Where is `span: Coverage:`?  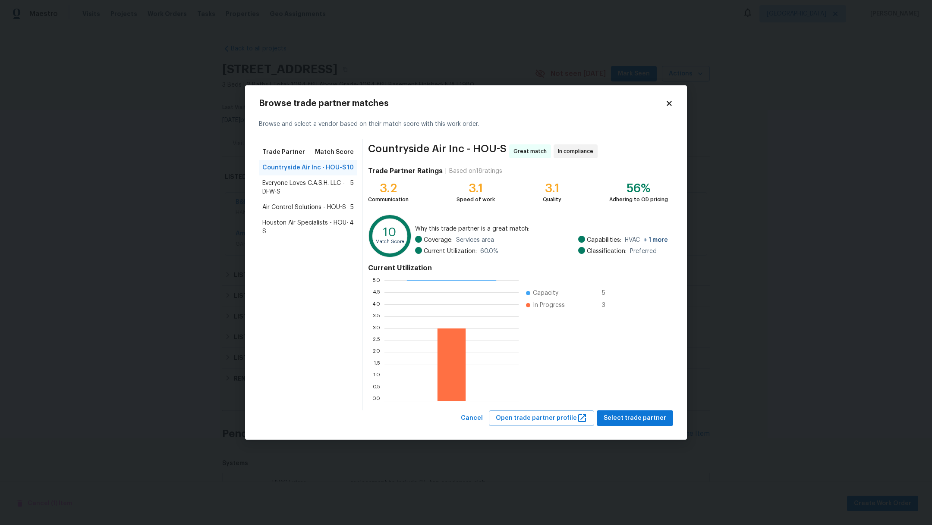
span: Coverage: is located at coordinates (438, 240).